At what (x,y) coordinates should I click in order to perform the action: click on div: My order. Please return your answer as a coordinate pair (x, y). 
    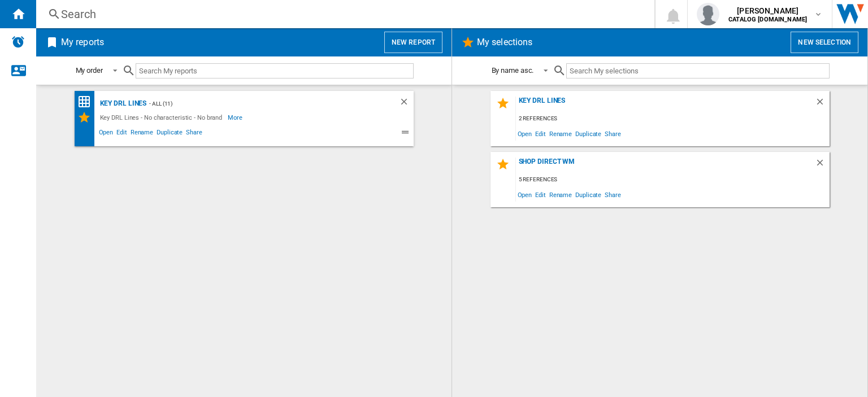
    Looking at the image, I should click on (90, 70).